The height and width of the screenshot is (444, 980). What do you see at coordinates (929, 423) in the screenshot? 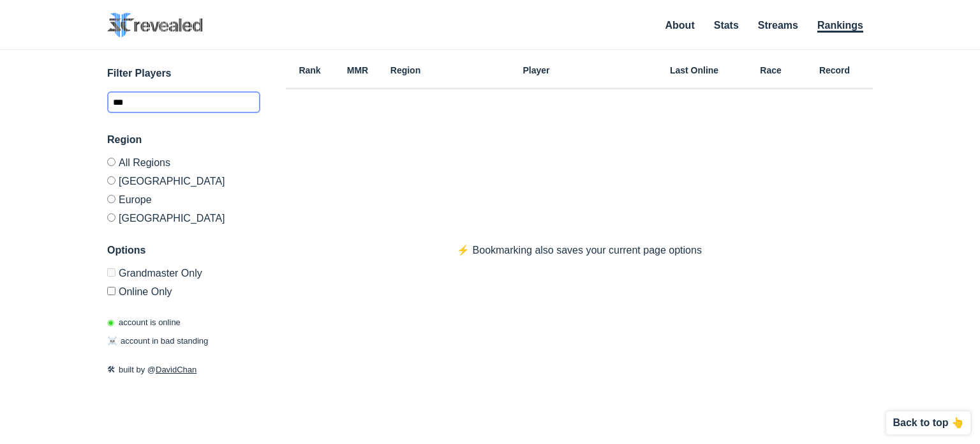
I see `p: Back to top 👆` at bounding box center [929, 423].